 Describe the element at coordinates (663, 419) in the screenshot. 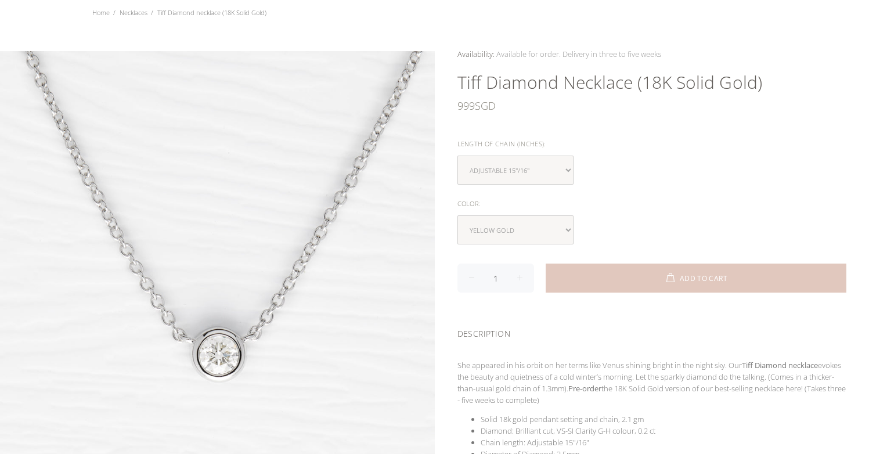

I see `li: Solid 18k gold pendant setting and chain, 2.1 gm` at that location.